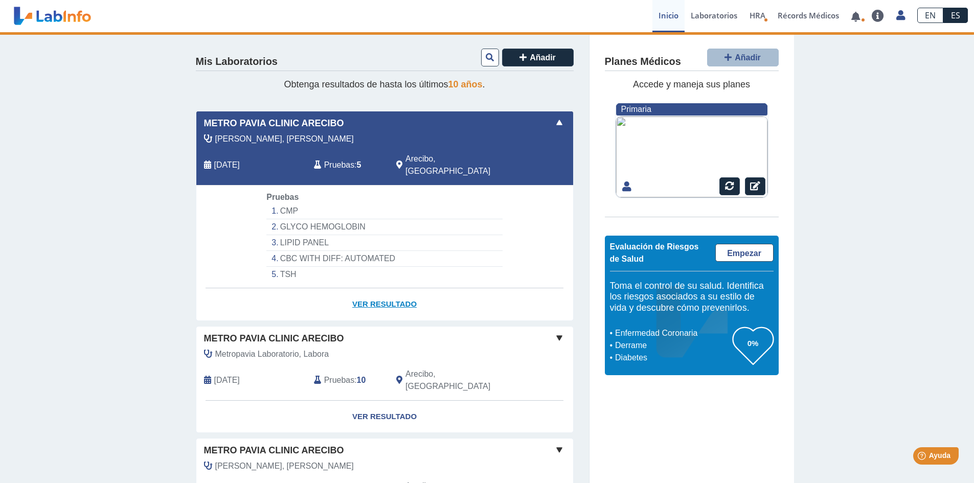  What do you see at coordinates (237, 62) in the screenshot?
I see `h4: Mis Laboratorios` at bounding box center [237, 62].